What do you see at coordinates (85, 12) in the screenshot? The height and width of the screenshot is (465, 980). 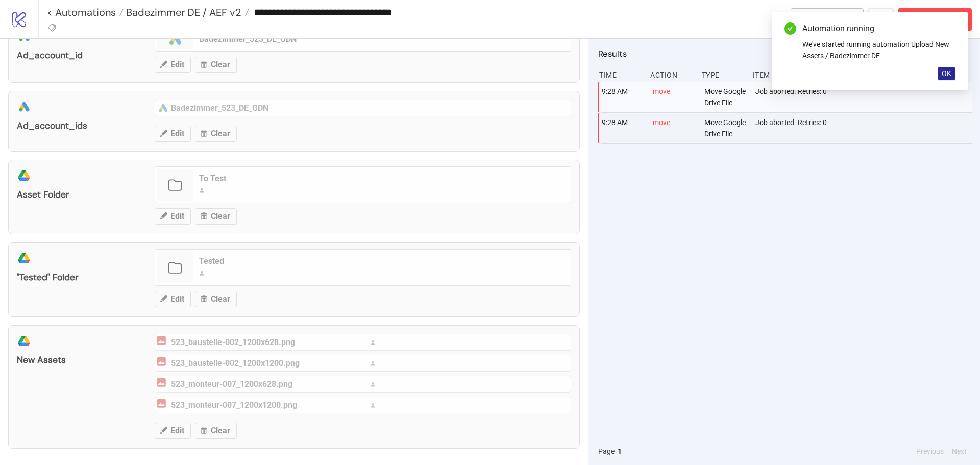 I see `a: < Automations` at bounding box center [85, 12].